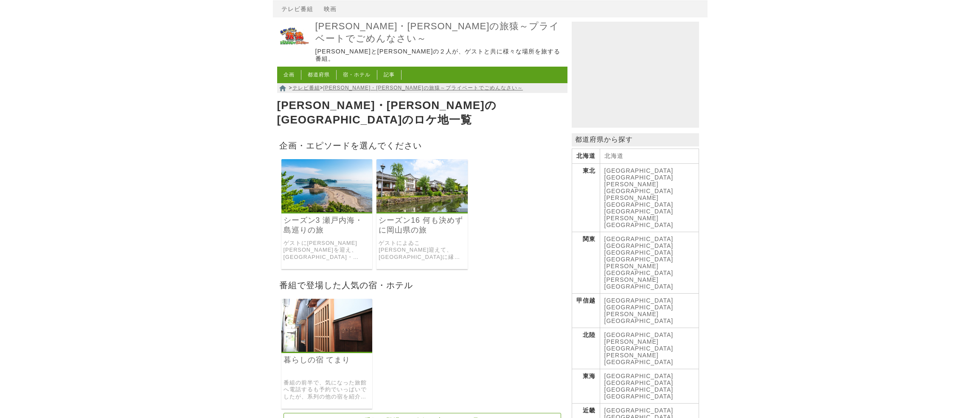 The width and height of the screenshot is (980, 418). What do you see at coordinates (327, 325) in the screenshot?
I see `img: 暮らしの宿 てまり` at bounding box center [327, 325].